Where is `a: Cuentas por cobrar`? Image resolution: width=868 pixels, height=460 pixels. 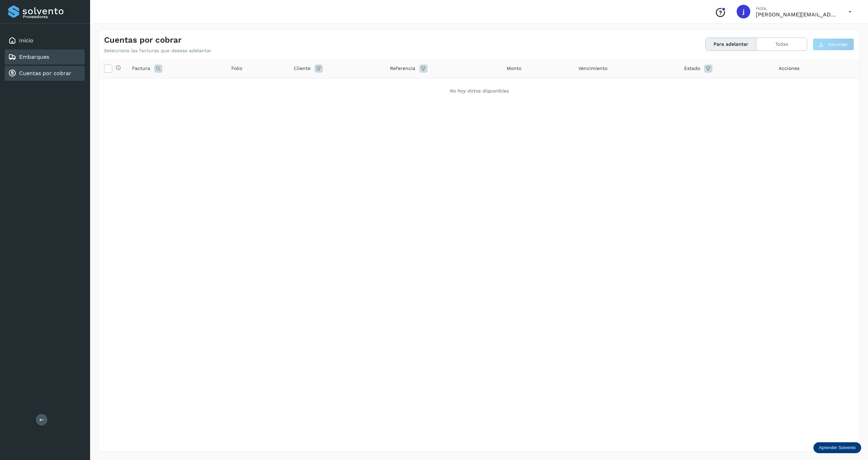 a: Cuentas por cobrar is located at coordinates (45, 73).